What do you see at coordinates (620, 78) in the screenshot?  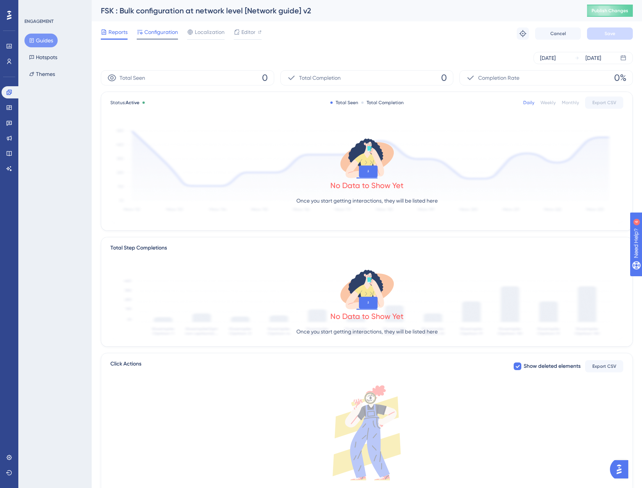 I see `span: 0%` at bounding box center [620, 78].